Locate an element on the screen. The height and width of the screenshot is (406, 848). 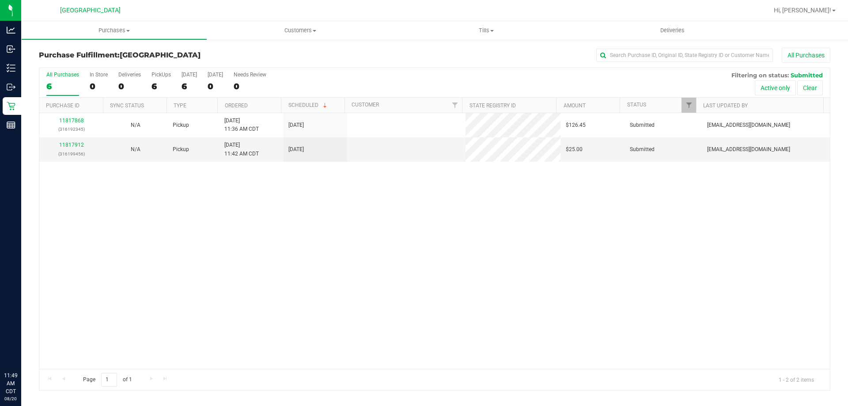
a: Amount is located at coordinates (574, 106).